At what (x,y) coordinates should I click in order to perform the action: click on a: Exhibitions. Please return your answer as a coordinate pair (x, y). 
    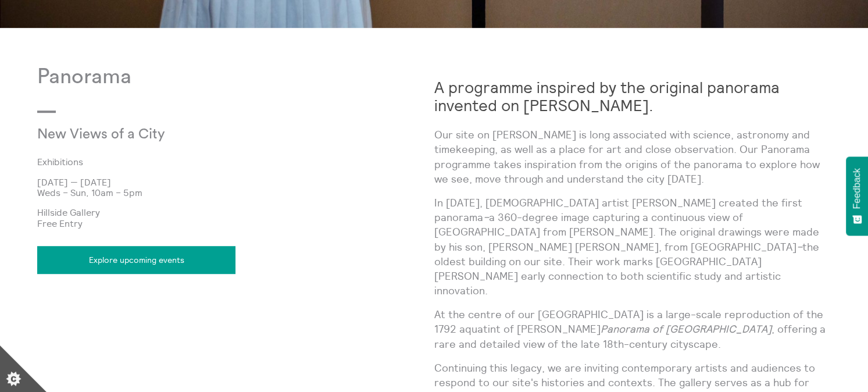
    Looking at the image, I should click on (227, 162).